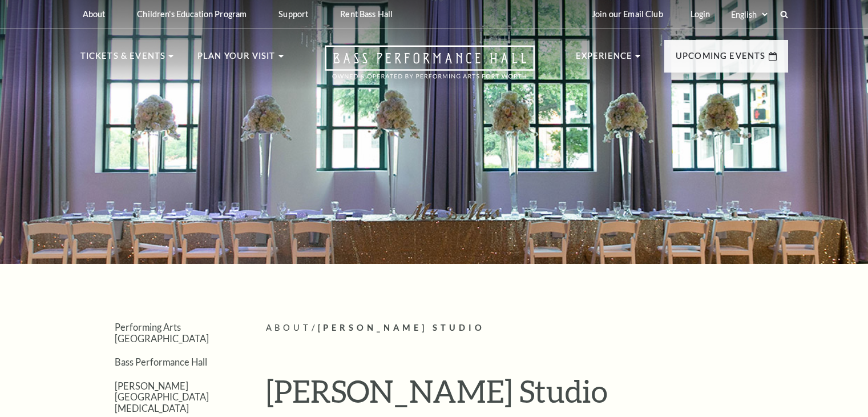 The width and height of the screenshot is (868, 417). Describe the element at coordinates (294, 13) in the screenshot. I see `p: Support` at that location.